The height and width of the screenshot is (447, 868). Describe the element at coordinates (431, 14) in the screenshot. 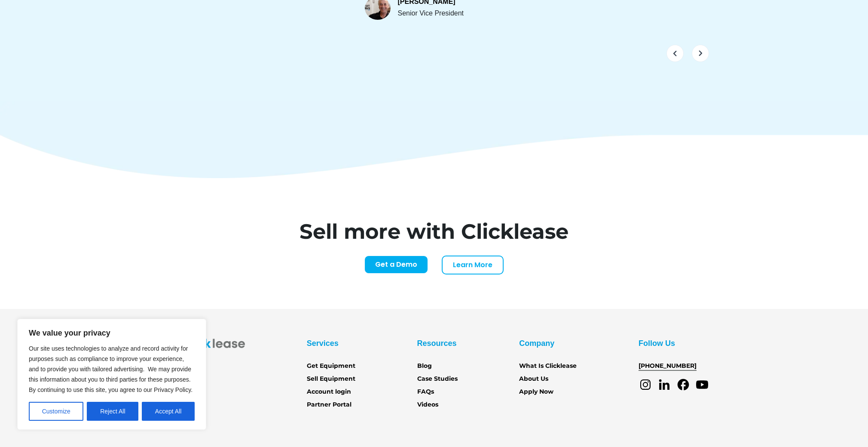

I see `div: Senior Vice President` at that location.